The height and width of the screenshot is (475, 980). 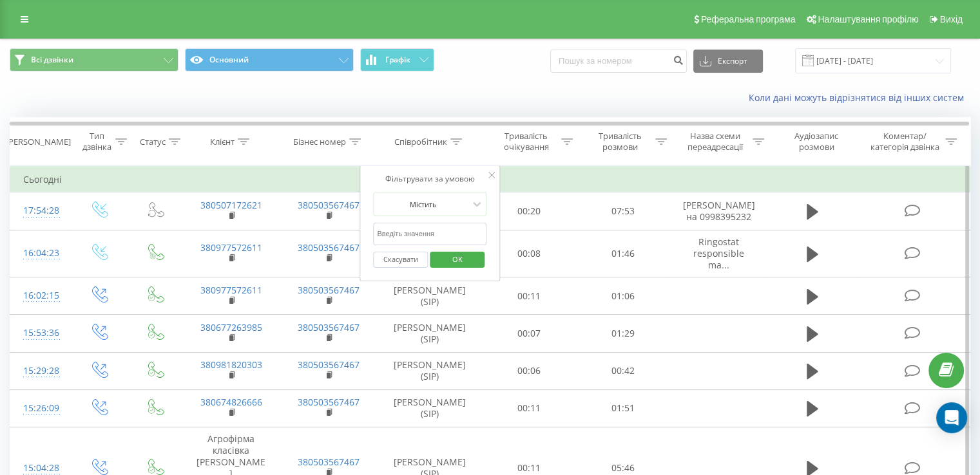 I want to click on span: Ringostat responsible ma..., so click(x=718, y=253).